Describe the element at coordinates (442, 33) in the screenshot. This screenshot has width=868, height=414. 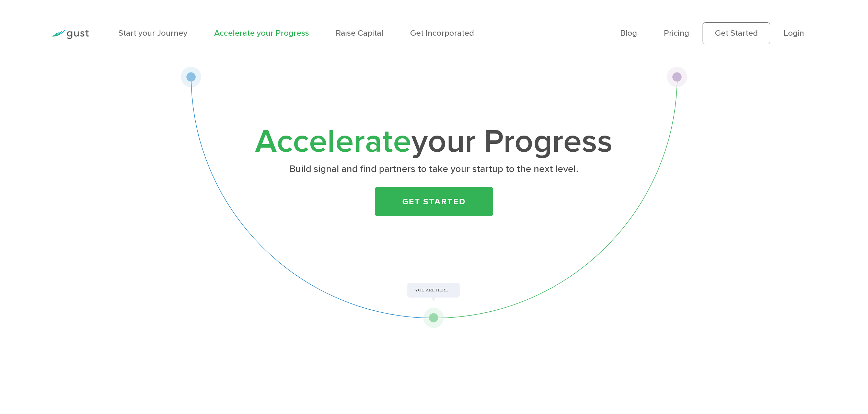
I see `a: Get Incorporated` at that location.